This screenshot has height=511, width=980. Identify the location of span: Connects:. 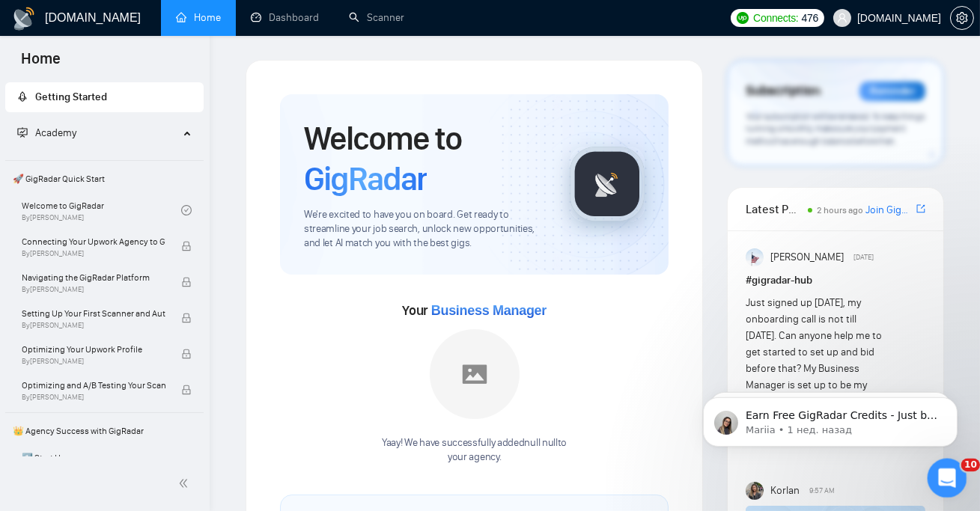
(775, 18).